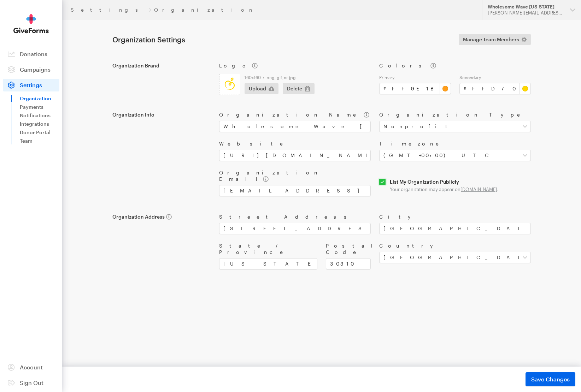  I want to click on a: Organization, so click(39, 98).